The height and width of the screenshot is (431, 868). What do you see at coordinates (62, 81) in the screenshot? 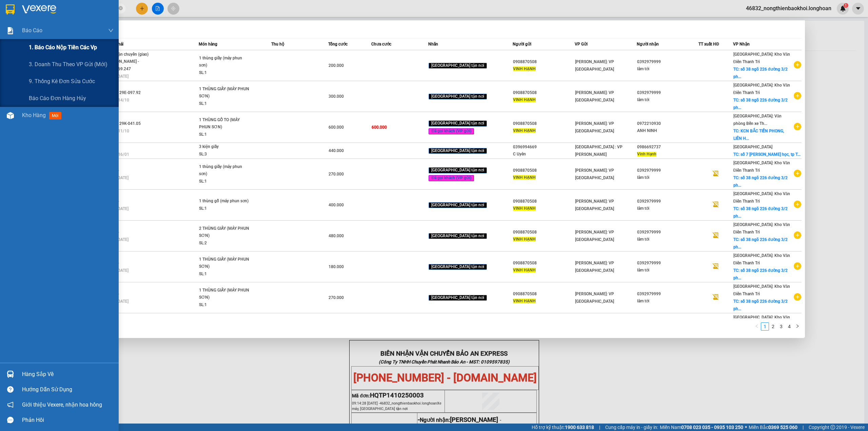
I see `span: 9. Thống kê đơn sửa cước` at bounding box center [62, 81].